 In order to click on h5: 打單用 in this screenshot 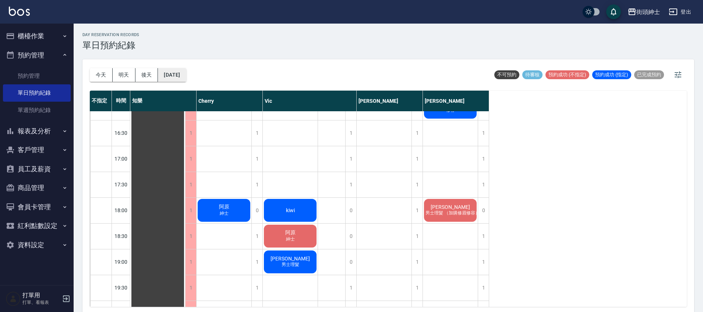, I will do `click(41, 295)`.